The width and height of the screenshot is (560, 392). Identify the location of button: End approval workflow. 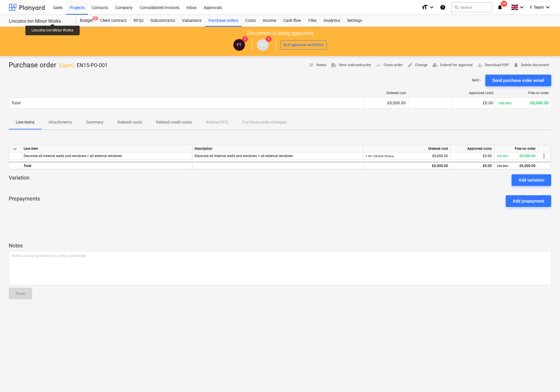
(304, 45).